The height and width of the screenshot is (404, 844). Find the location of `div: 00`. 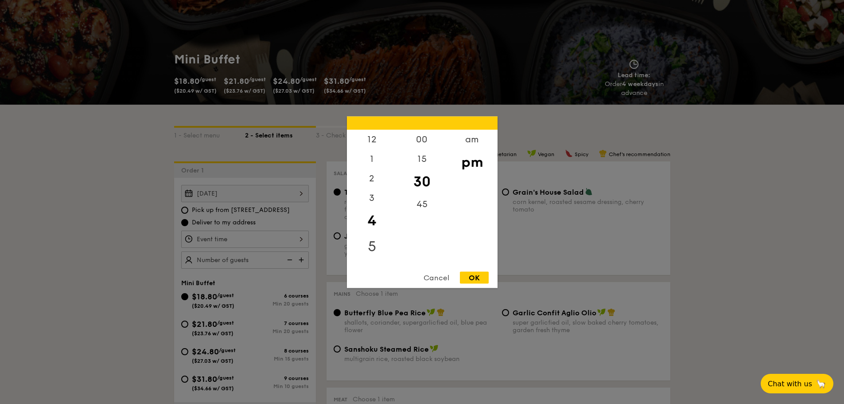

div: 00 is located at coordinates (422, 139).